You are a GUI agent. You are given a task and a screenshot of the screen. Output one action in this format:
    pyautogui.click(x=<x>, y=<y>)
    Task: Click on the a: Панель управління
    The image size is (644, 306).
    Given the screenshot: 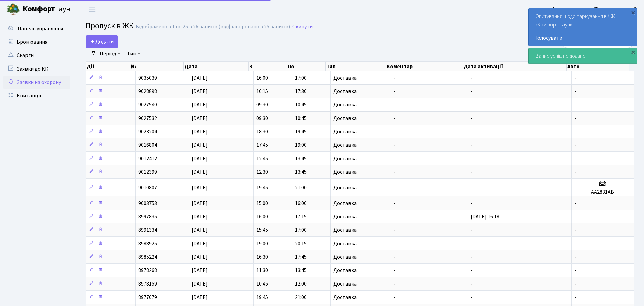 What is the action you would take?
    pyautogui.click(x=37, y=28)
    